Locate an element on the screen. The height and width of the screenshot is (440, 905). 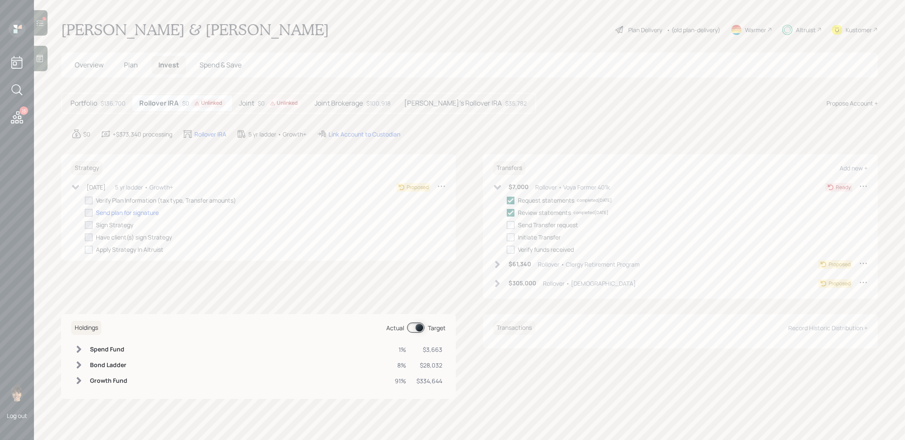
div: $3,663 is located at coordinates (429, 350).